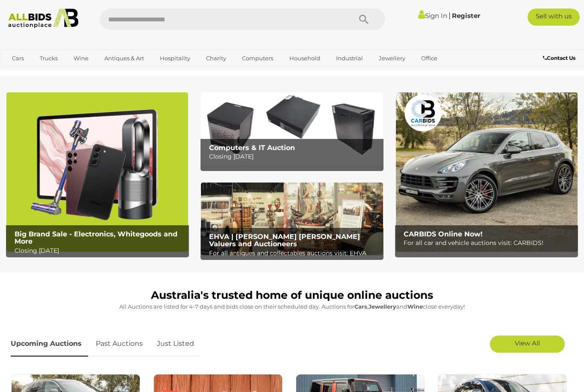 The width and height of the screenshot is (584, 392). I want to click on a: Wine, so click(81, 58).